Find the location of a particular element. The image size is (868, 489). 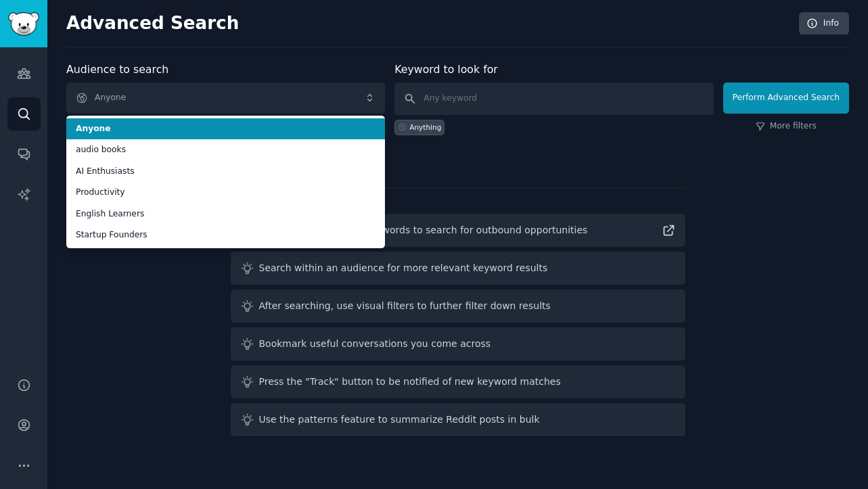

ul: Anyone is located at coordinates (225, 182).